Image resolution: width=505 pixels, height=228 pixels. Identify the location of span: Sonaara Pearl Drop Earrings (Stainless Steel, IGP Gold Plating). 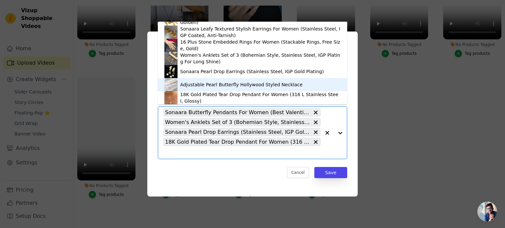
(238, 132).